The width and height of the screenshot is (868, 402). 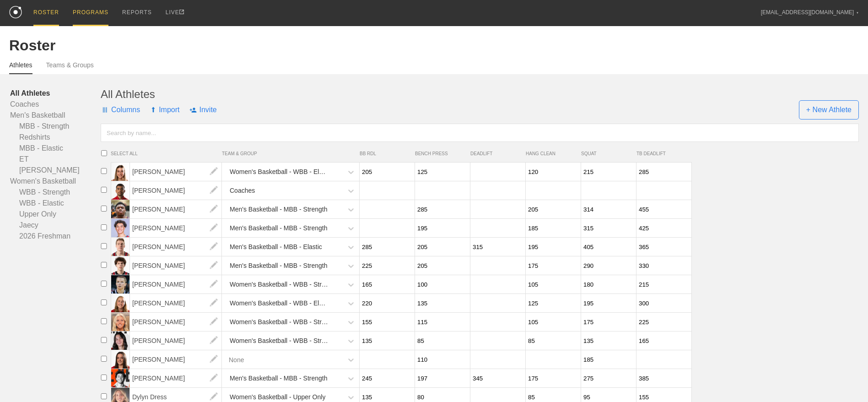 I want to click on span: Columns, so click(x=120, y=110).